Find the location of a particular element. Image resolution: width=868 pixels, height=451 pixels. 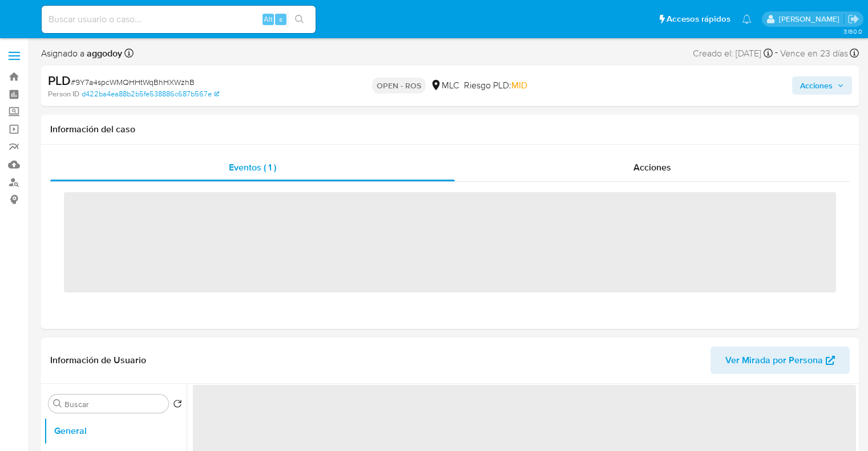

input: Buscar usuario o caso... is located at coordinates (178, 19).